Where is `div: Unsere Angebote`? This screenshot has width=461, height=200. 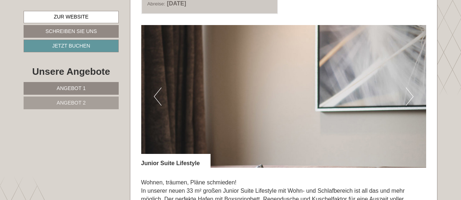
div: Unsere Angebote is located at coordinates (71, 72).